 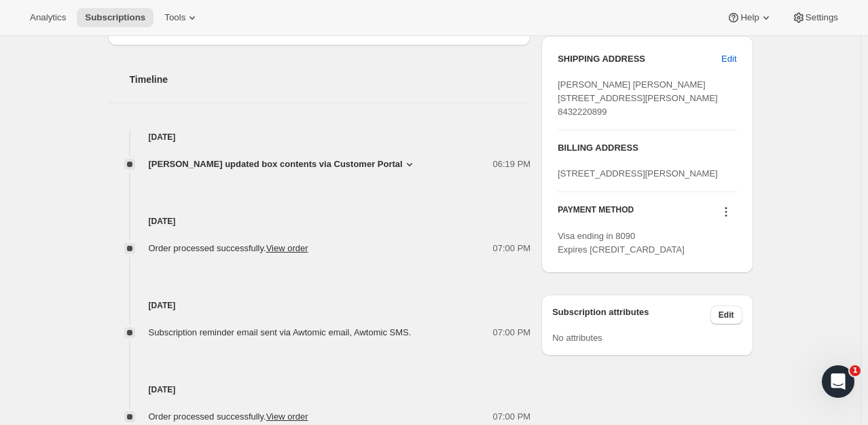 I want to click on button: Analytics, so click(x=48, y=17).